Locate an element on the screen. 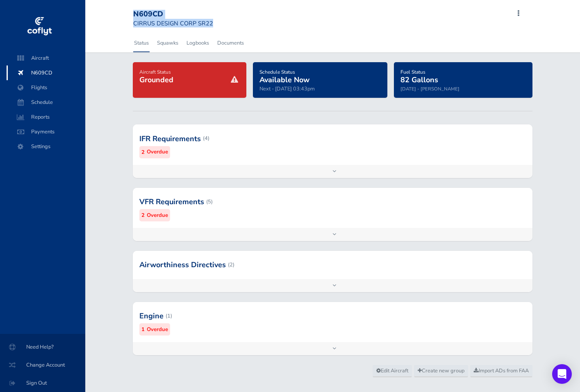  a: Squawks is located at coordinates (167, 43).